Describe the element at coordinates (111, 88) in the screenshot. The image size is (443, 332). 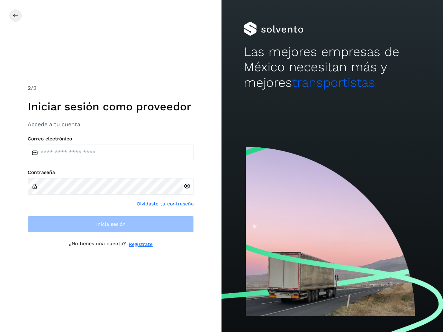
I see `div: /2` at that location.